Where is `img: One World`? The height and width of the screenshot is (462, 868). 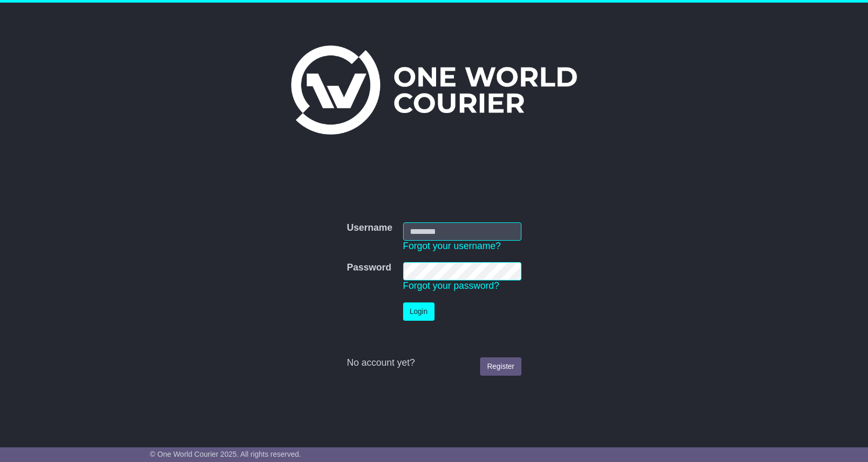 img: One World is located at coordinates (434, 90).